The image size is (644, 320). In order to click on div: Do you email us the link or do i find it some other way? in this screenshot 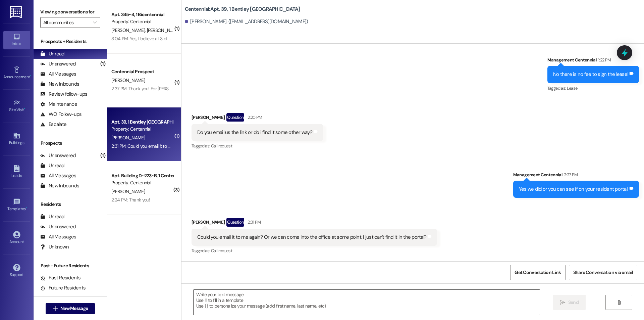, I will do `click(255, 132)`.